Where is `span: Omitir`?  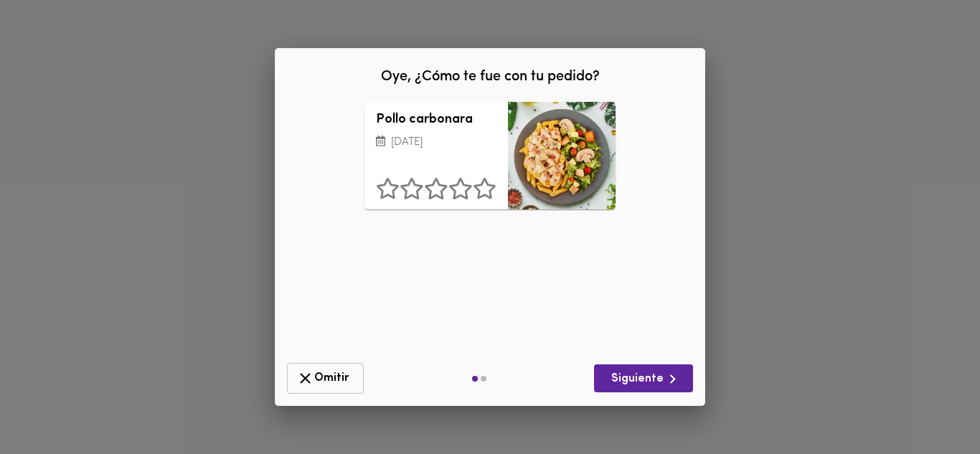 span: Omitir is located at coordinates (325, 378).